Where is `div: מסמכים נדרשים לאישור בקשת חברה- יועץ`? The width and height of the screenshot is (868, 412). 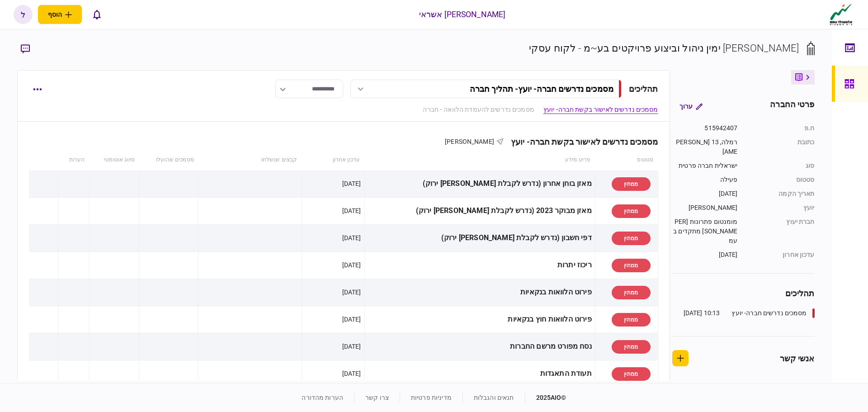 div: מסמכים נדרשים לאישור בקשת חברה- יועץ is located at coordinates (581, 142).